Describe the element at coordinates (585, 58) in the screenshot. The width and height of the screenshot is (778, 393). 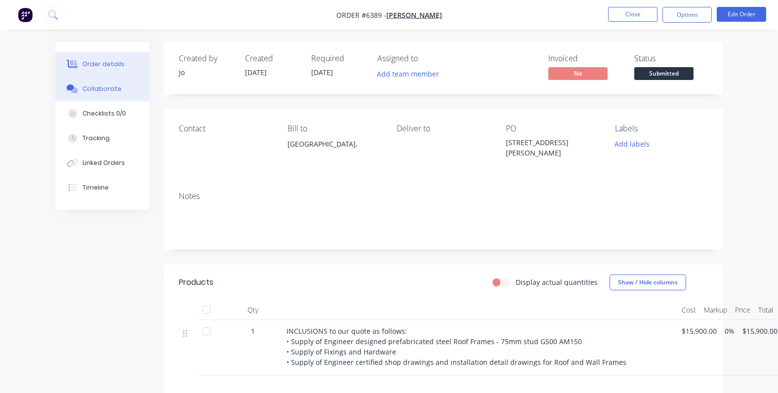
I see `div: Invoiced` at that location.